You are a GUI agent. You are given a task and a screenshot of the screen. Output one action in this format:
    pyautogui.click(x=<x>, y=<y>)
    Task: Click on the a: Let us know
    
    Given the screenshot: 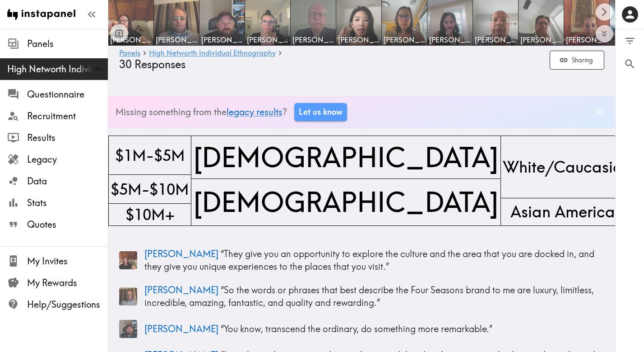 What is the action you would take?
    pyautogui.click(x=320, y=112)
    